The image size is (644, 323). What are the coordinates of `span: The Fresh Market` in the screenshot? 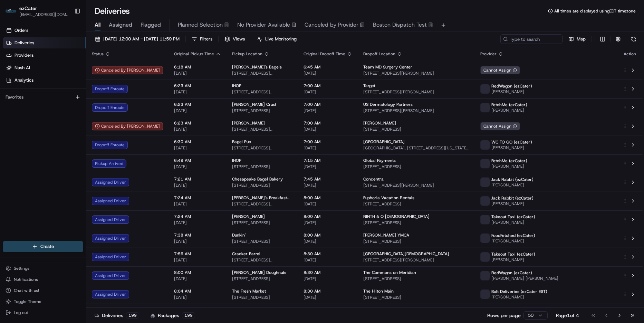 It's located at (249, 291).